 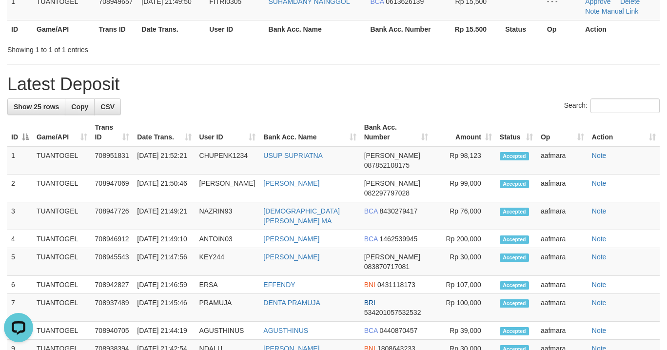 I want to click on td: 708937489, so click(x=112, y=308).